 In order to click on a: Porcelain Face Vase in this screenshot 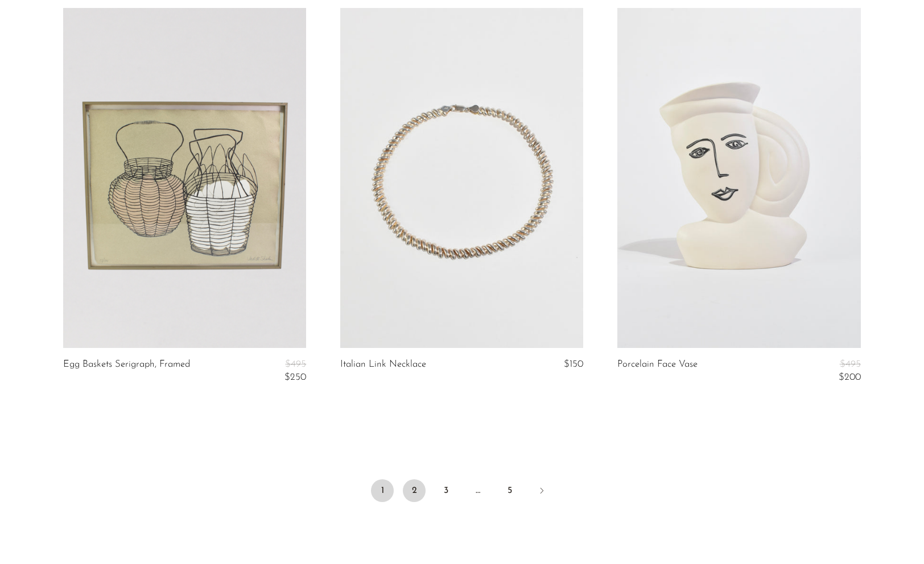, I will do `click(657, 371)`.